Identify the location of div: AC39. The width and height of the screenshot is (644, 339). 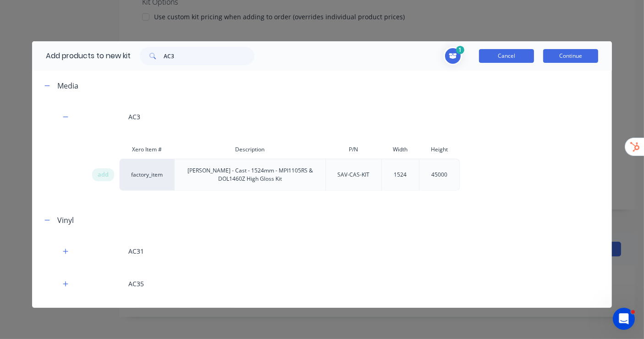
(321, 316).